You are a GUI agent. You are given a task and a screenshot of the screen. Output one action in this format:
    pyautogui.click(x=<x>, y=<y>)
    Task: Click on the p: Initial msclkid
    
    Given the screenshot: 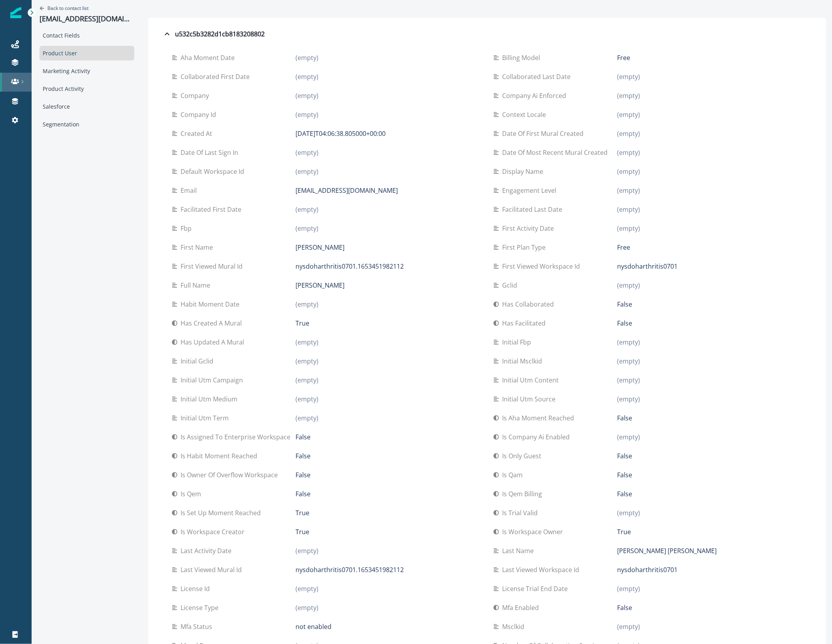 What is the action you would take?
    pyautogui.click(x=523, y=361)
    